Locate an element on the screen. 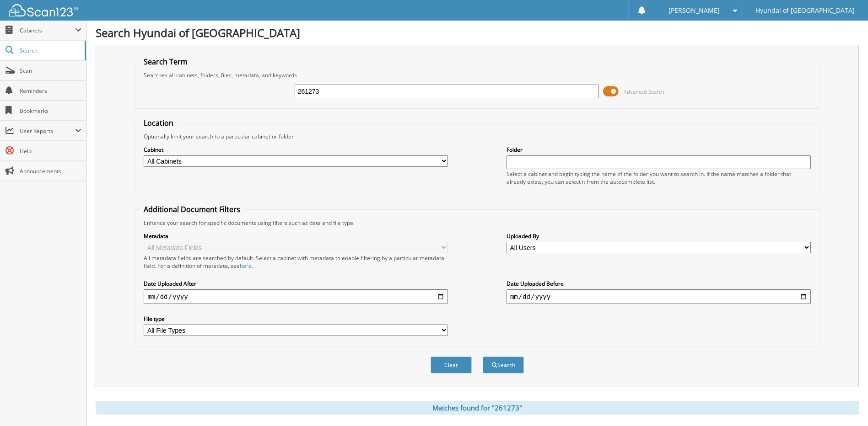 This screenshot has height=426, width=868. label: Cabinet is located at coordinates (296, 150).